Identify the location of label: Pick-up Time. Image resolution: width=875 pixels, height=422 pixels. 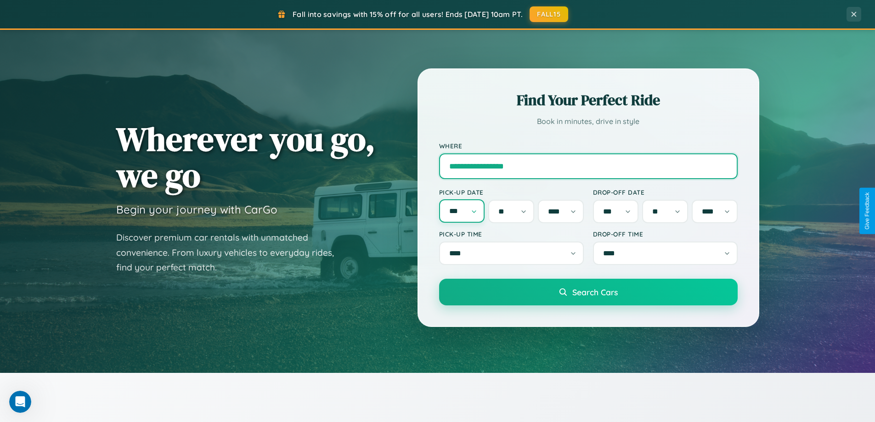
(511, 234).